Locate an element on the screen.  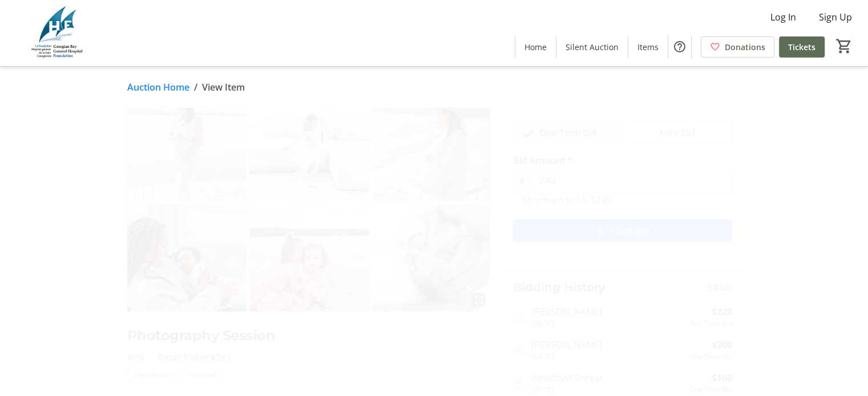
span: Tickets is located at coordinates (802, 46).